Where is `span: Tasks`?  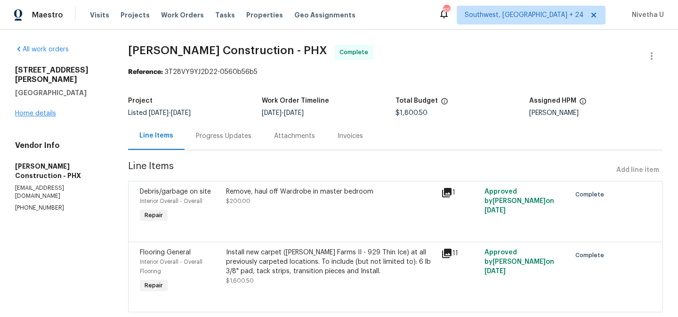
span: Tasks is located at coordinates (225, 15).